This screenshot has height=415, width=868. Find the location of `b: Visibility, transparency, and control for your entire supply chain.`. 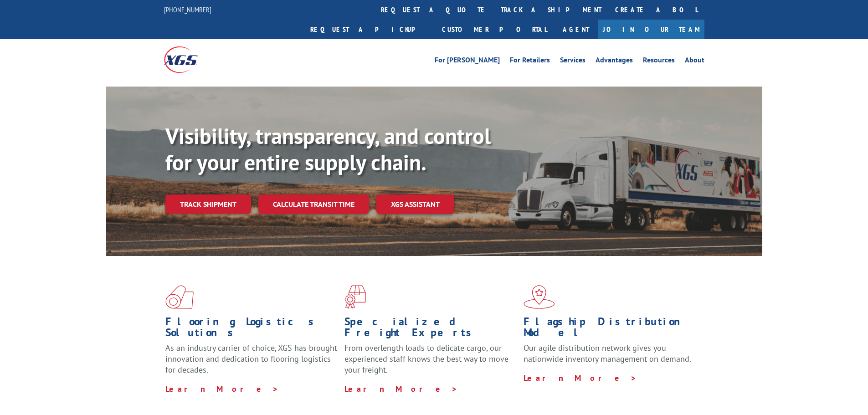

b: Visibility, transparency, and control for your entire supply chain. is located at coordinates (328, 149).